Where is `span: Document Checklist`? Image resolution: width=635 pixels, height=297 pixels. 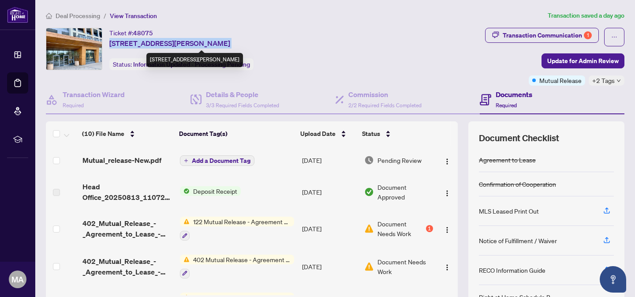
span: Document Checklist is located at coordinates (519, 138).